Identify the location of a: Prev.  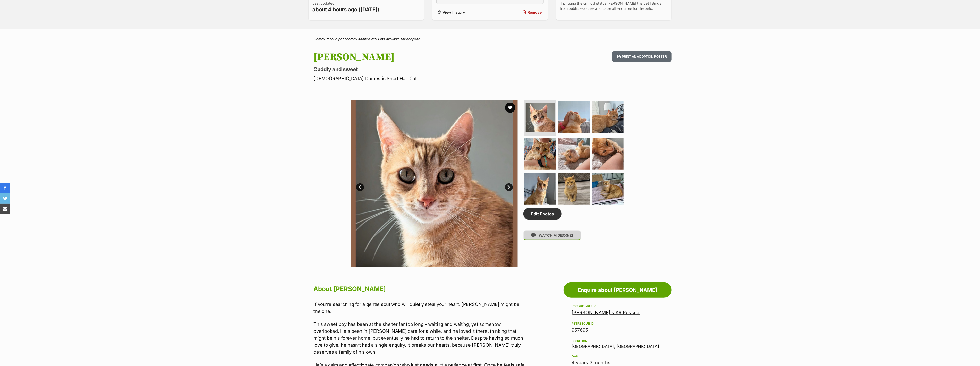
(360, 187).